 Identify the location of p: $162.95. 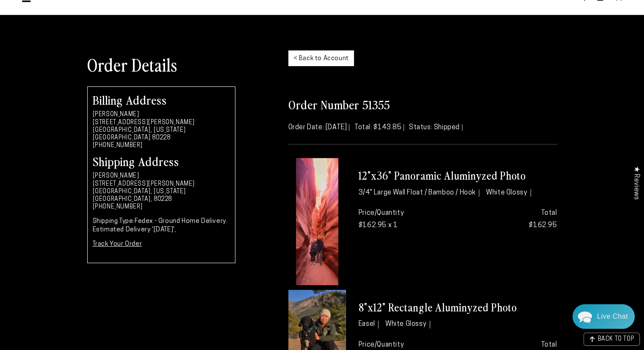
(510, 219).